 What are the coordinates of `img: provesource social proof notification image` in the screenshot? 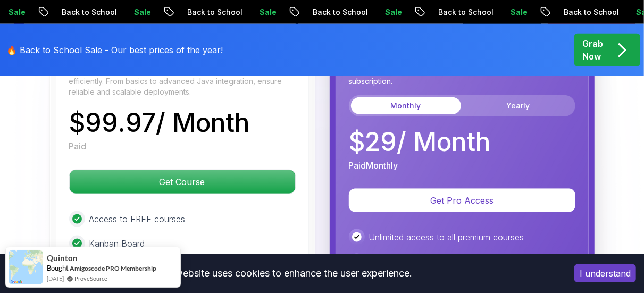 It's located at (26, 267).